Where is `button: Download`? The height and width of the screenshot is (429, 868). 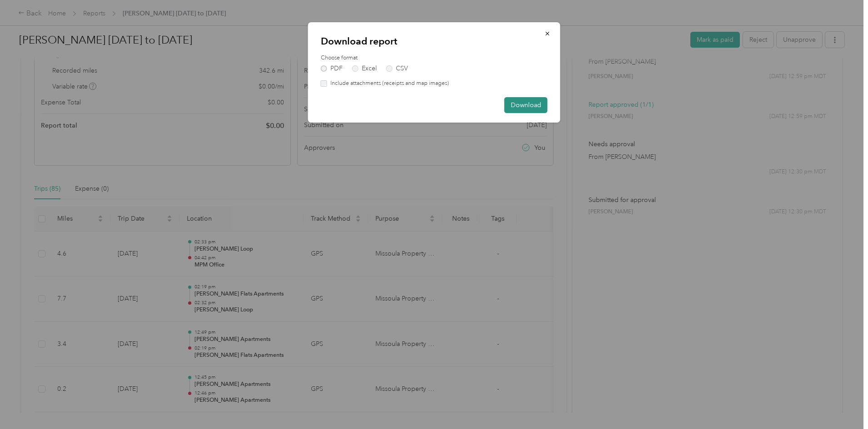
button: Download is located at coordinates (525, 105).